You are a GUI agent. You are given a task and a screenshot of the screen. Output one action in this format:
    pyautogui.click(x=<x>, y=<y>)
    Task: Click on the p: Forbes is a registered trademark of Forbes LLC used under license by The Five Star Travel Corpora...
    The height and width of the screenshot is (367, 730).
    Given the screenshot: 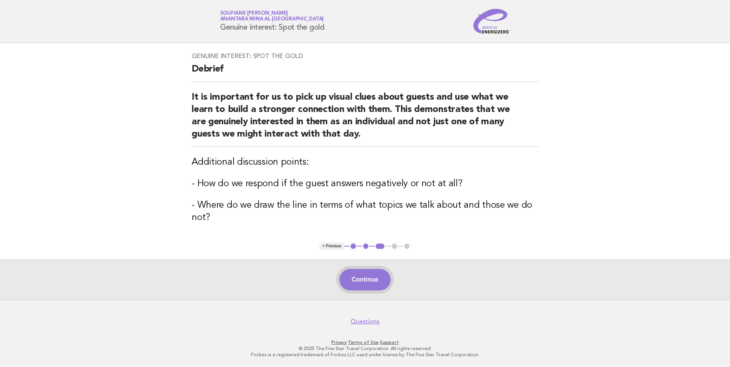 What is the action you would take?
    pyautogui.click(x=365, y=355)
    